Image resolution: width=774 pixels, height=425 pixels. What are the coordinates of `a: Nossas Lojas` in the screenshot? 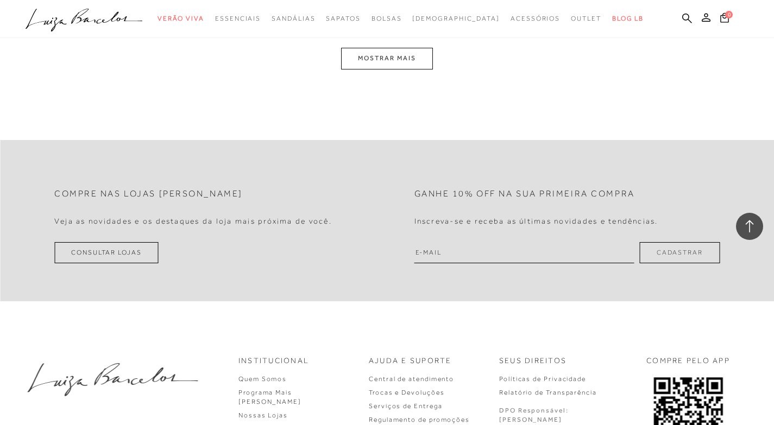 It's located at (263, 416).